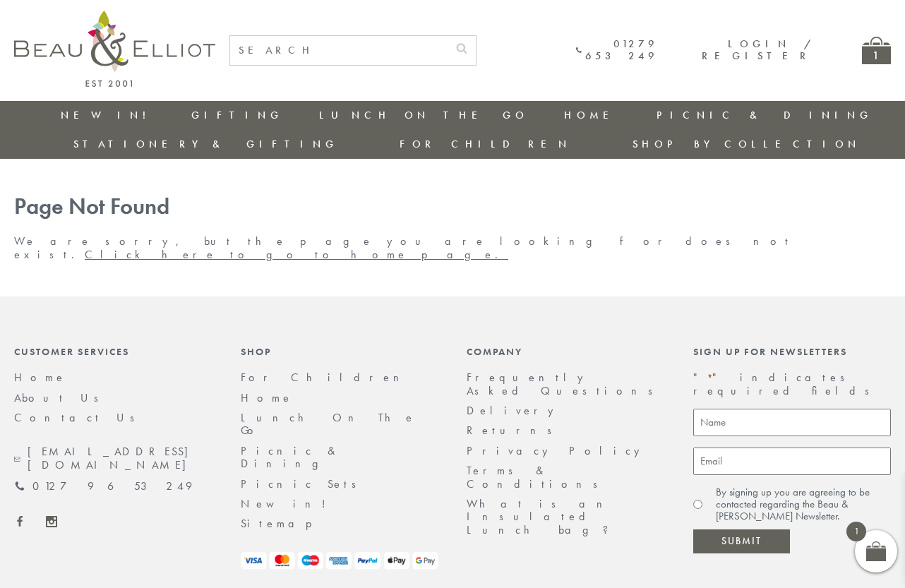 Image resolution: width=905 pixels, height=588 pixels. What do you see at coordinates (296, 254) in the screenshot?
I see `a: Click here to go to home page.` at bounding box center [296, 254].